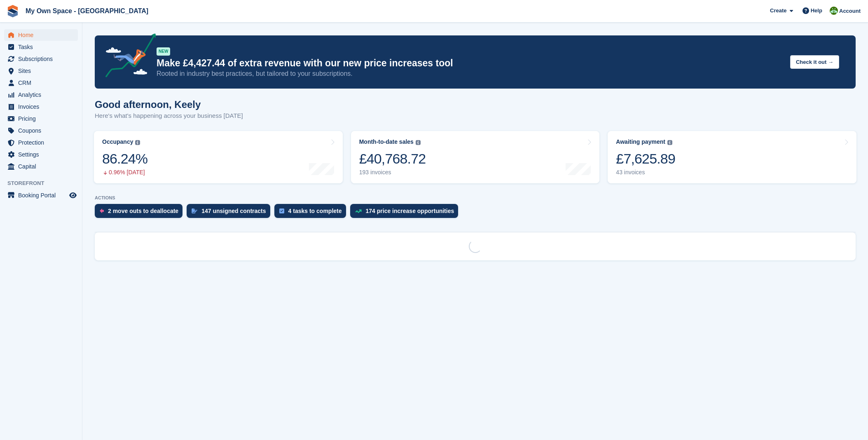  Describe the element at coordinates (42, 166) in the screenshot. I see `span: Capital` at that location.